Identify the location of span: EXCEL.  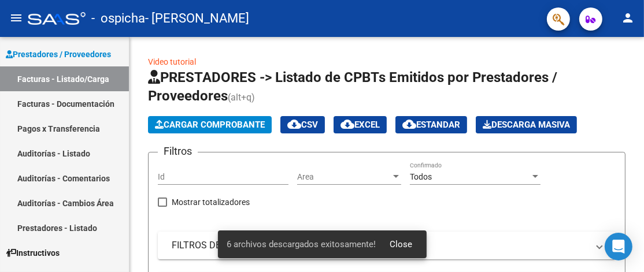
(360, 125).